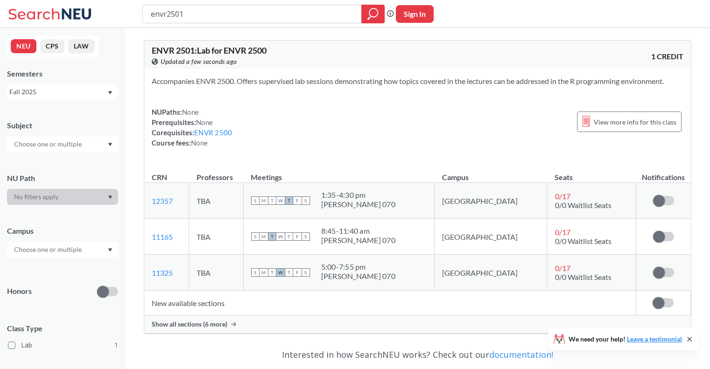  I want to click on a: 11325, so click(162, 273).